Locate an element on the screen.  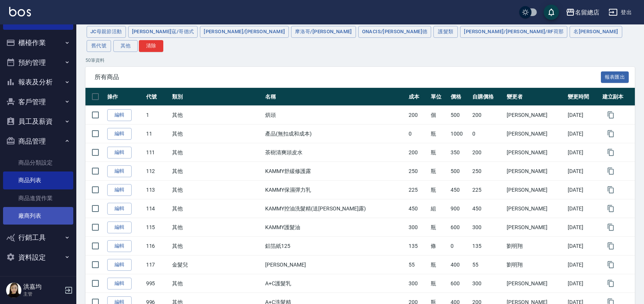
th: 類別 is located at coordinates (217, 97).